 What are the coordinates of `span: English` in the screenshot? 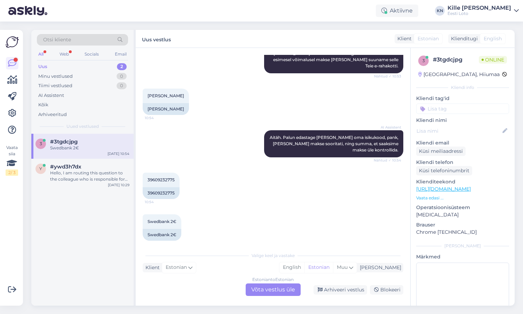 It's located at (492, 39).